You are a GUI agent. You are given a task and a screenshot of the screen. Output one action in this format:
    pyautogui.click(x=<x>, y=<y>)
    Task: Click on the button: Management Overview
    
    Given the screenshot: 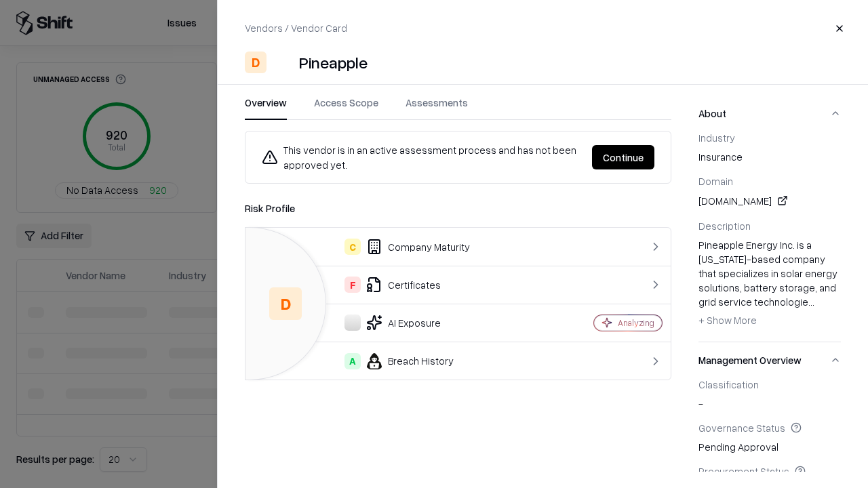 What is the action you would take?
    pyautogui.click(x=769, y=360)
    